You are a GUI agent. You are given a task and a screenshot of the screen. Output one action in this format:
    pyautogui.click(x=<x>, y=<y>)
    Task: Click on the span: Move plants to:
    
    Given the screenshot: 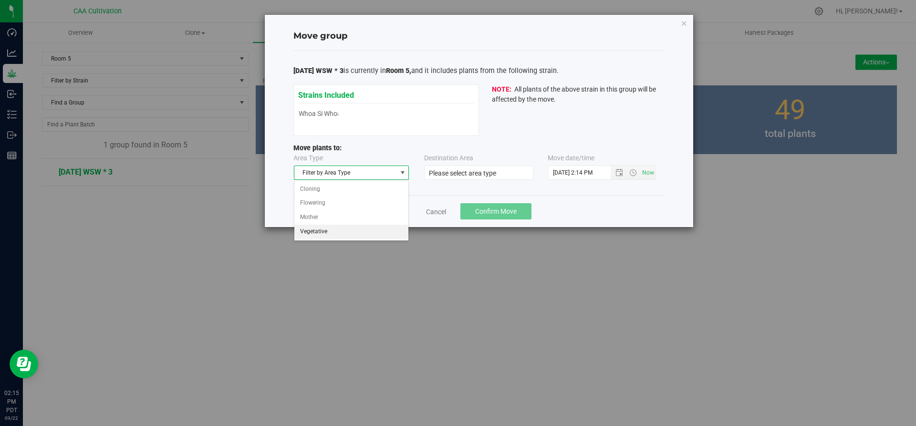 What is the action you would take?
    pyautogui.click(x=317, y=148)
    